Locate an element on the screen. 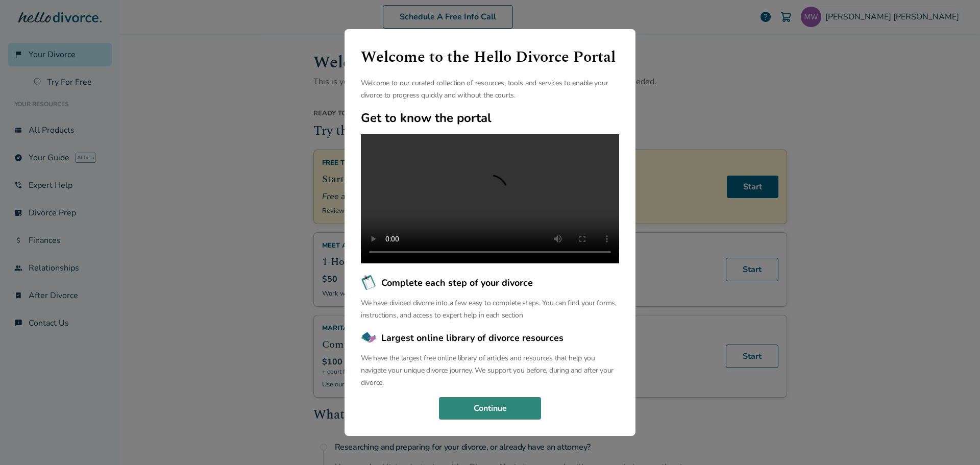  span: Complete each step of your divorce is located at coordinates (456, 282).